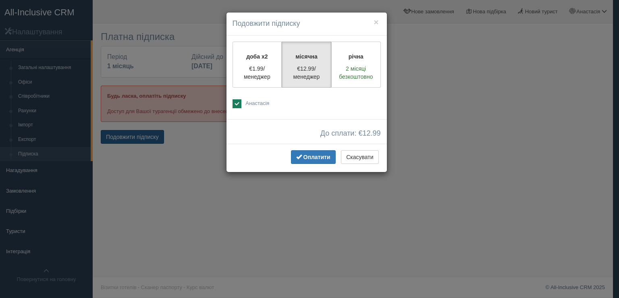 The image size is (619, 298). Describe the element at coordinates (307, 24) in the screenshot. I see `h4: Подовжити підписку` at that location.